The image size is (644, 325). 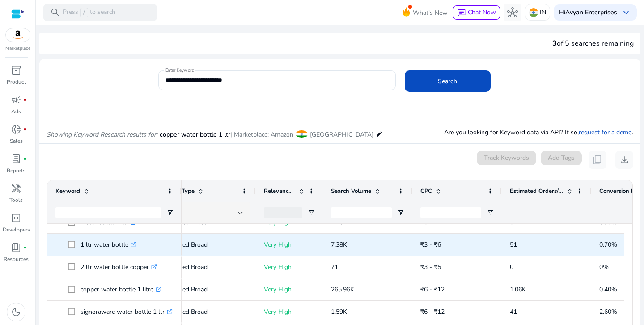 What do you see at coordinates (451, 213) in the screenshot?
I see `input: CPC Filter Input` at bounding box center [451, 213].